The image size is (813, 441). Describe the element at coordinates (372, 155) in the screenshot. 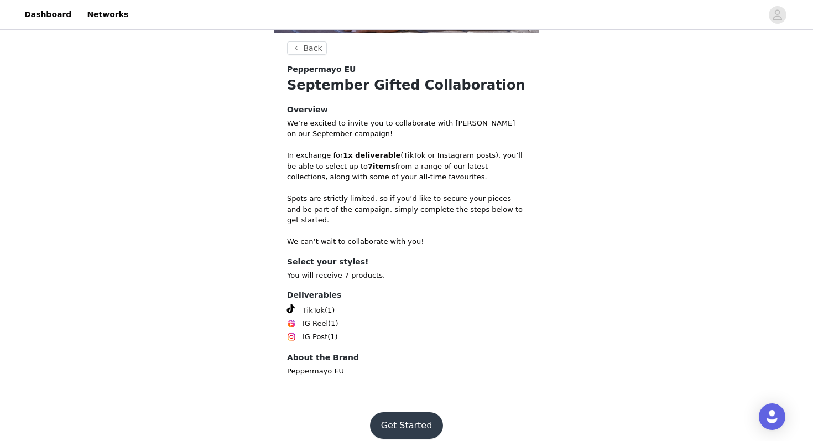

I see `strong: 1x deliverable` at that location.